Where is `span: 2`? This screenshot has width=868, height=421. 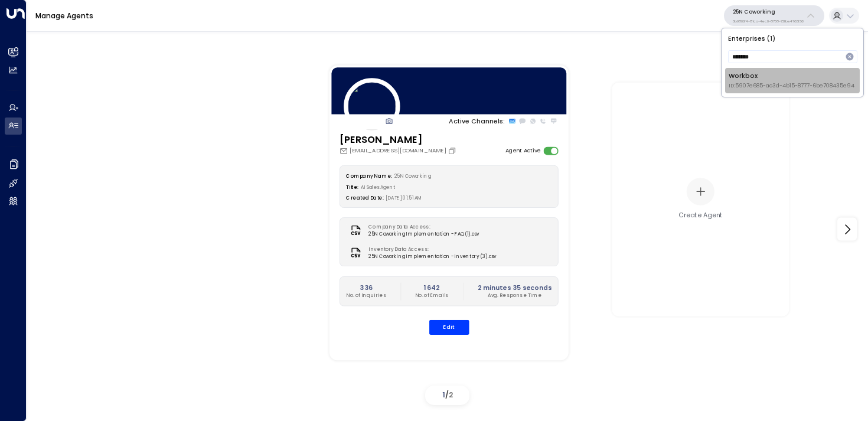 span: 2 is located at coordinates (450, 394).